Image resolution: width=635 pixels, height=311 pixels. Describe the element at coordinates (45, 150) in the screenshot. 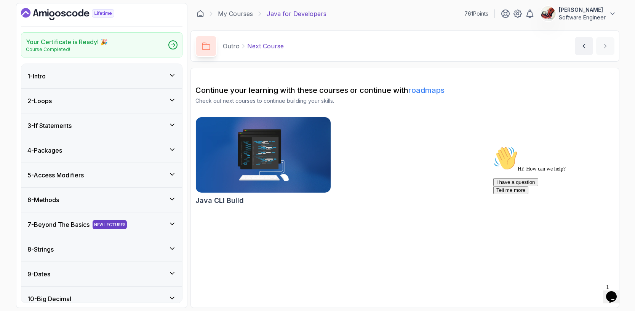

I see `h3: 4 - Packages` at that location.